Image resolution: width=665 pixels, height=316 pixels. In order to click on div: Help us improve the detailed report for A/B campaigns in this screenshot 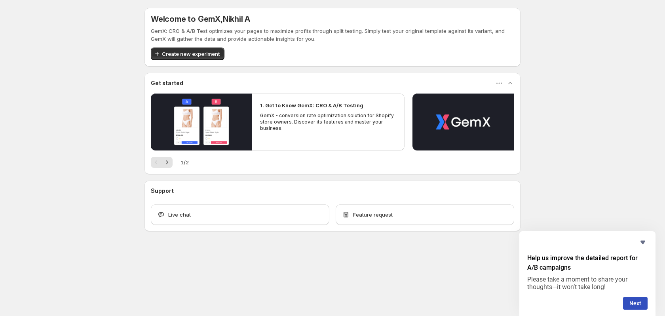, I will do `click(587, 273)`.